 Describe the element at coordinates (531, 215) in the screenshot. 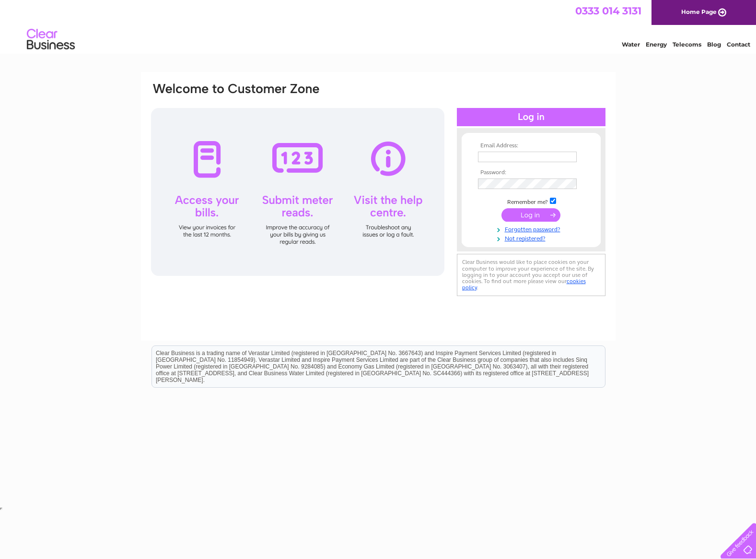

I see `input: Submit` at that location.